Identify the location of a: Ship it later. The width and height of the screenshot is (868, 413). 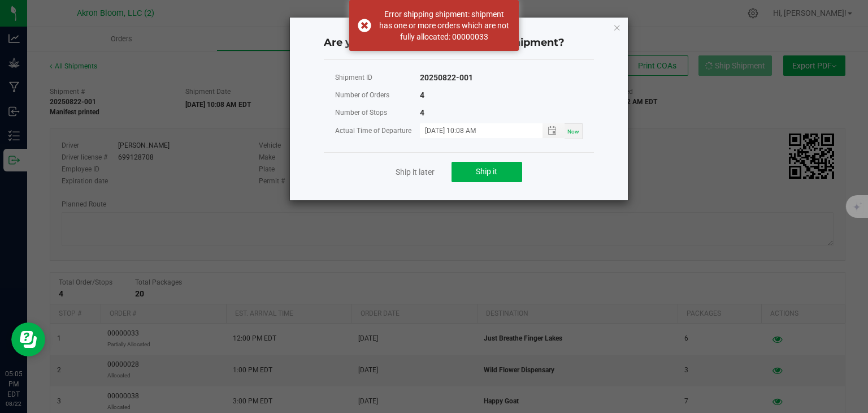
(415, 172).